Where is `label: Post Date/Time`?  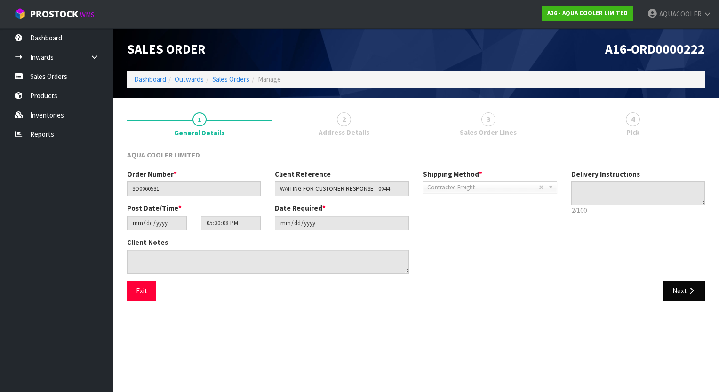 label: Post Date/Time is located at coordinates (154, 208).